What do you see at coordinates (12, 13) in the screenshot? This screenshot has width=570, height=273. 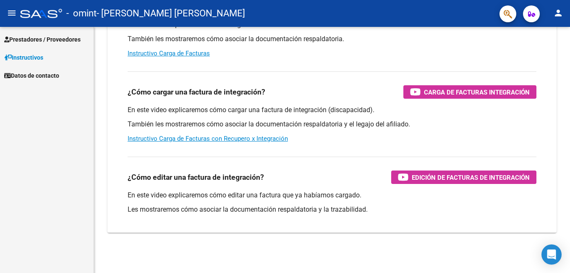 I see `mat-icon: menu` at bounding box center [12, 13].